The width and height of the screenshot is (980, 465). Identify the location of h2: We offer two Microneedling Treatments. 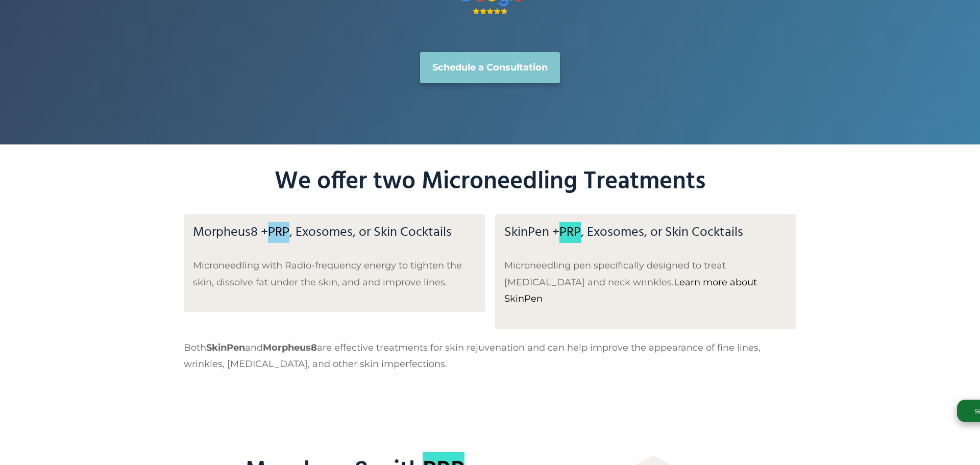
(490, 182).